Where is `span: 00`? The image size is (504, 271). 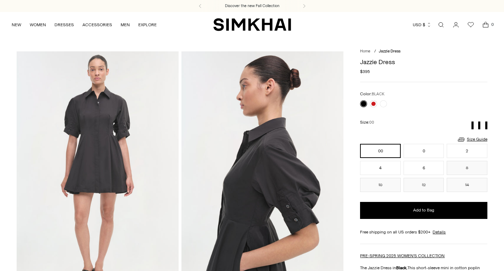
span: 00 is located at coordinates (372, 122).